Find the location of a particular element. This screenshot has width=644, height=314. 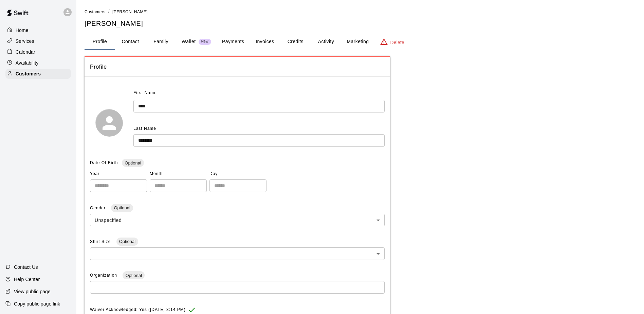

button: Invoices is located at coordinates (265, 42).